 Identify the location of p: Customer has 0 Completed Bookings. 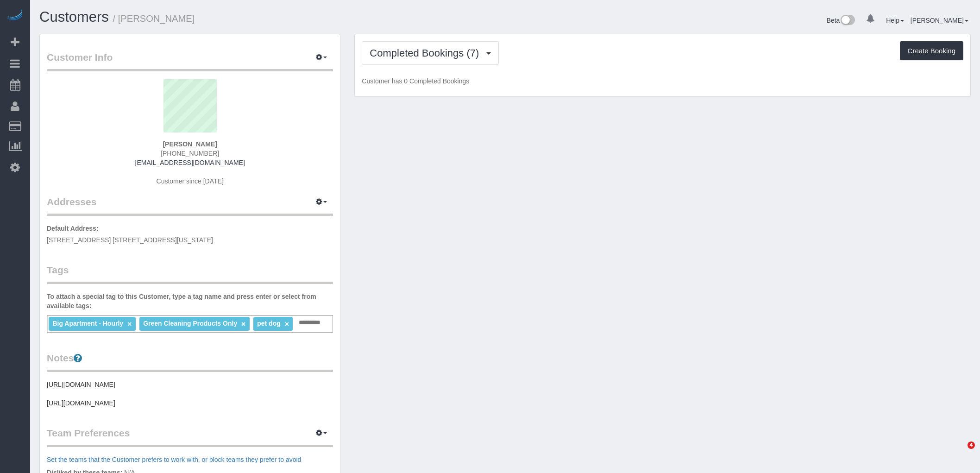
(662, 81).